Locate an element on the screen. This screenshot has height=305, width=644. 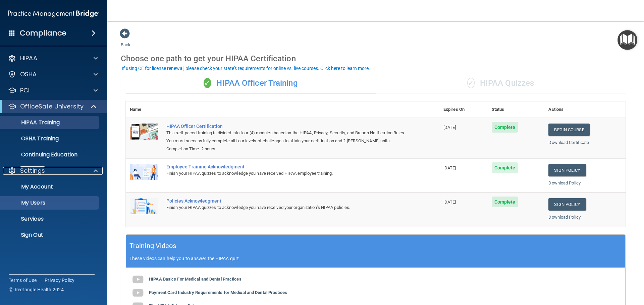
p: OSHA Training is located at coordinates (32, 139).